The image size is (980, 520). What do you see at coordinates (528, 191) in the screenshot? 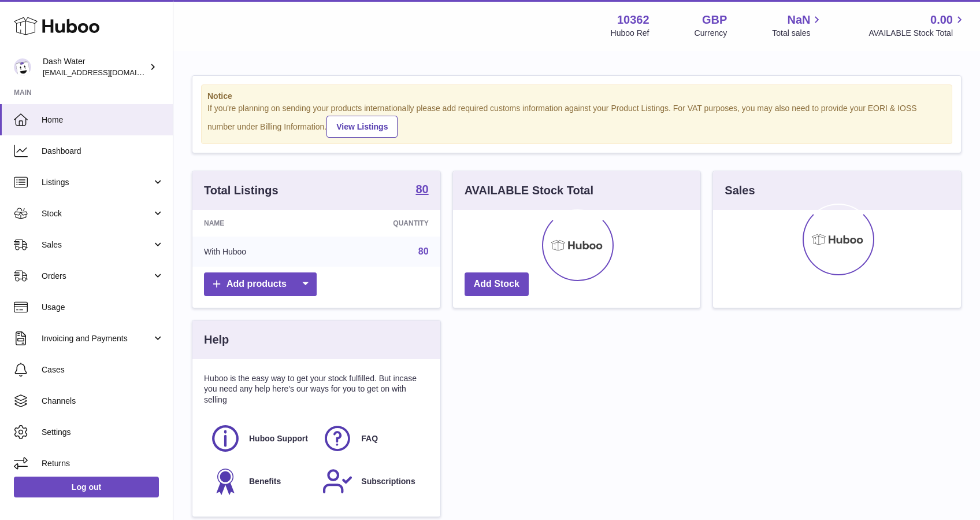
I see `h3: AVAILABLE Stock Total` at bounding box center [528, 191].